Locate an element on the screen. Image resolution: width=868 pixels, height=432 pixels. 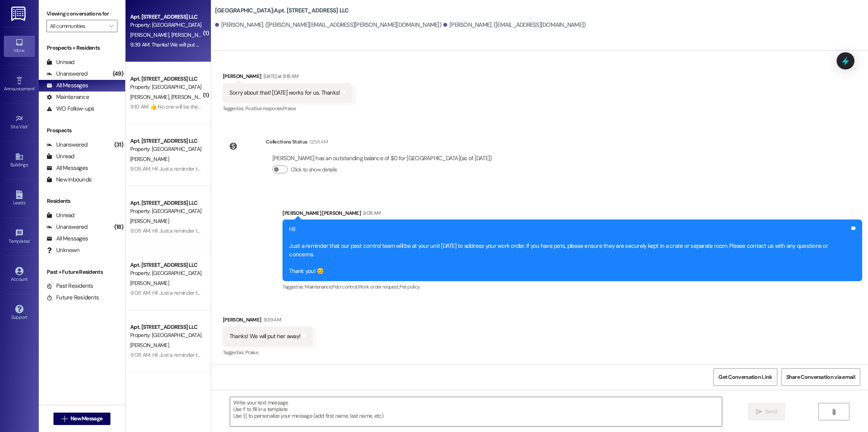
span: Pet policy is located at coordinates (410, 287).